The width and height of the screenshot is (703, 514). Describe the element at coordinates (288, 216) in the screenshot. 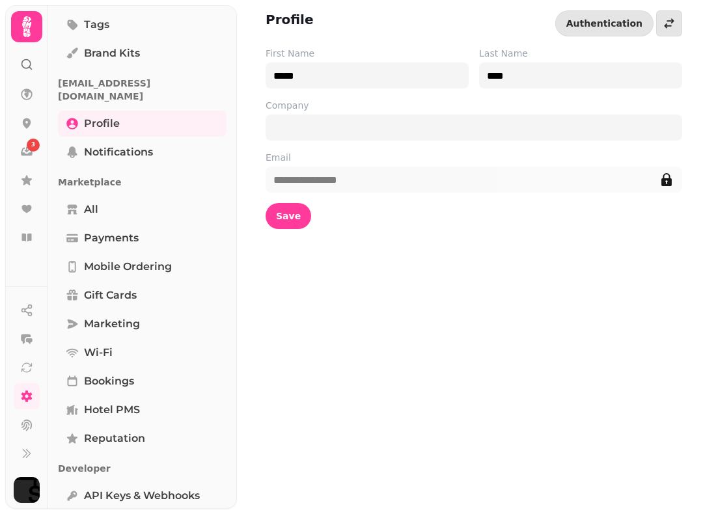

I see `button: Save` at that location.